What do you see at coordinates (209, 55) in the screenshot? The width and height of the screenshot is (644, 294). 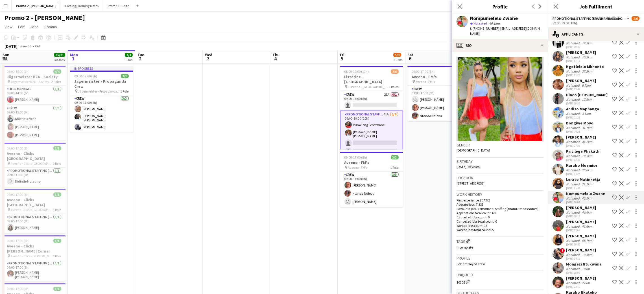 I see `span: Wed` at bounding box center [209, 55].